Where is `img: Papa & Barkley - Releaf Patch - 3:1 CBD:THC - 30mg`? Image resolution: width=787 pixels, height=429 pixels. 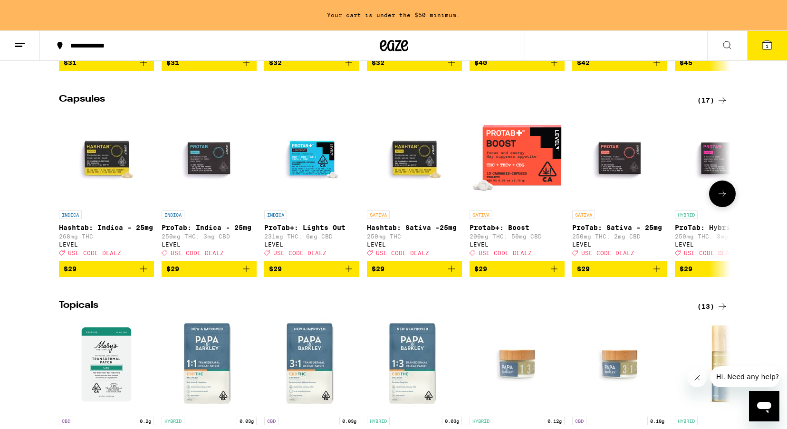
img: Papa & Barkley - Releaf Patch - 3:1 CBD:THC - 30mg is located at coordinates (312, 365).